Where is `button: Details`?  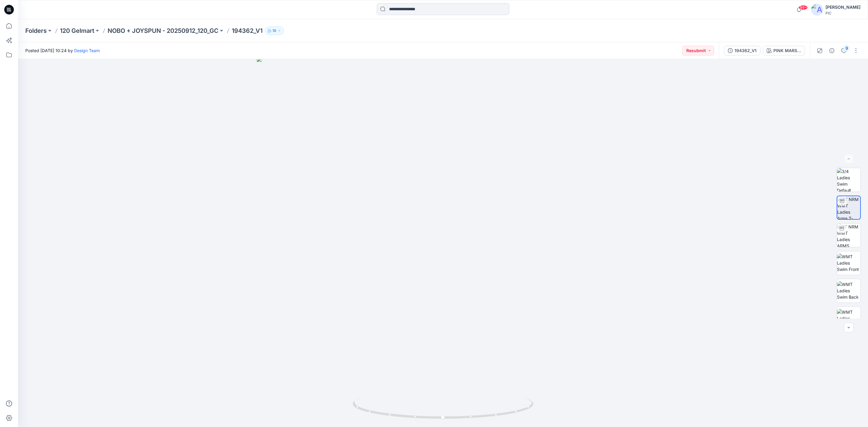 button: Details is located at coordinates (832, 51).